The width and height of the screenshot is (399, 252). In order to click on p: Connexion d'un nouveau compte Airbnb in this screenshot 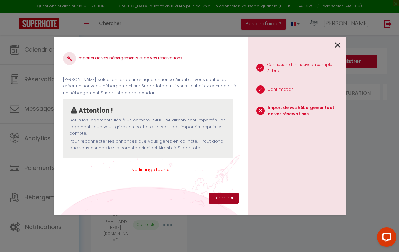, I will do `click(304, 68)`.